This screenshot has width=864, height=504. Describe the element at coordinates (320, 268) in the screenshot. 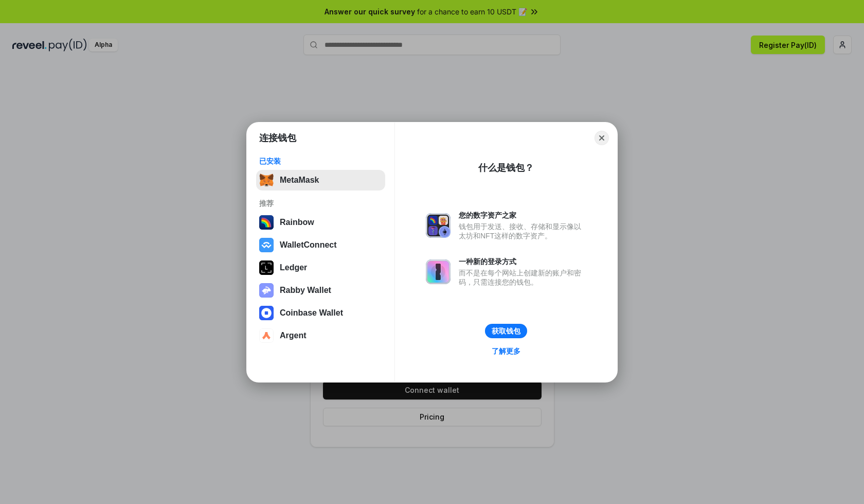

I see `button: Ledger` at that location.